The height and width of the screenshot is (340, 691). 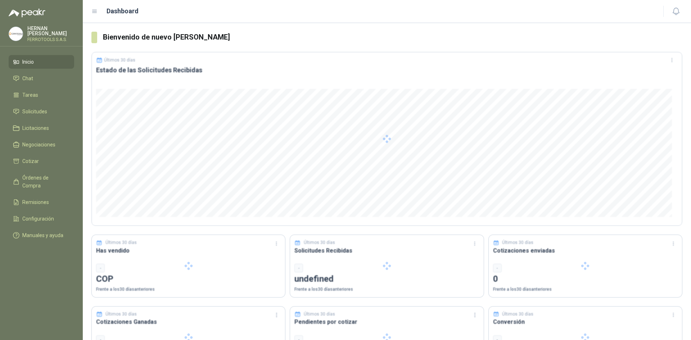 What do you see at coordinates (41, 235) in the screenshot?
I see `a: Manuales y ayuda` at bounding box center [41, 235].